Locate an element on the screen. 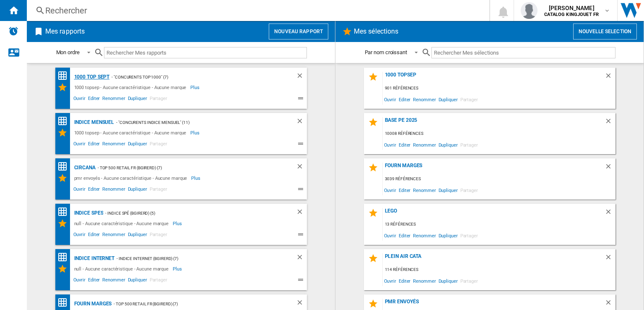  div: 10008 références is located at coordinates (499, 133).